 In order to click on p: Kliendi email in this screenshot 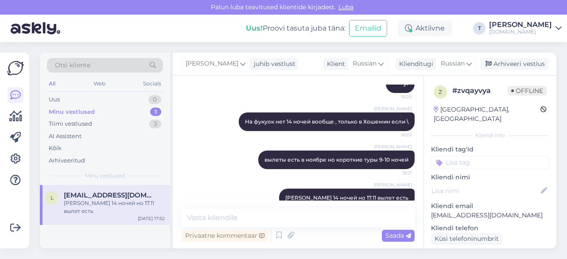, I will do `click(490, 206)`.